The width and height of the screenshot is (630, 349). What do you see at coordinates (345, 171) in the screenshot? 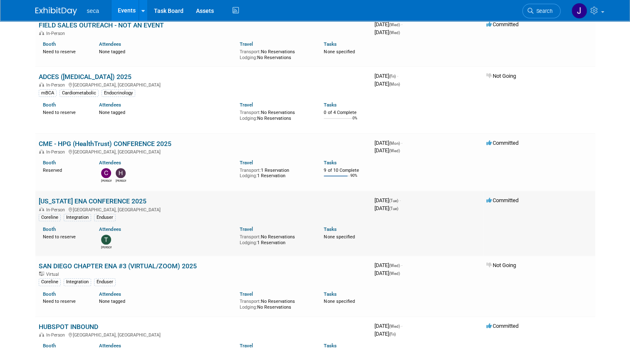
I see `div: 9 of 10 Complete` at bounding box center [345, 171].